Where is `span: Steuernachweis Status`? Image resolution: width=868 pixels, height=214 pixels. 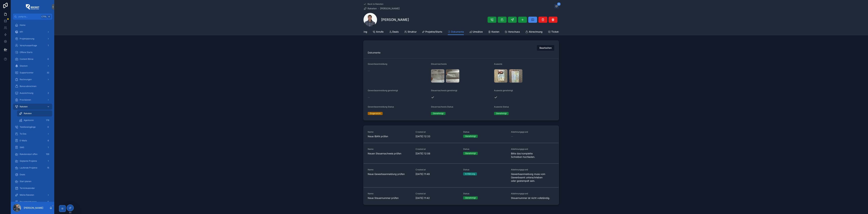
span: Steuernachweis Status is located at coordinates (442, 107).